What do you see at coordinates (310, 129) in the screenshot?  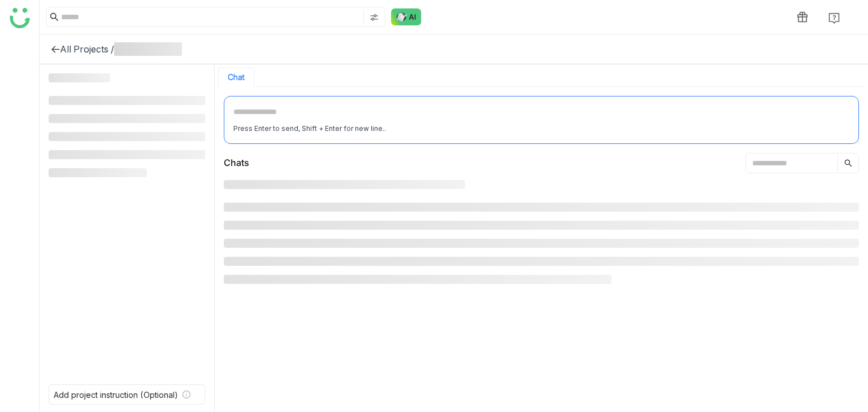 I see `div: Press Enter to send, Shift + Enter for new line..` at bounding box center [310, 129].